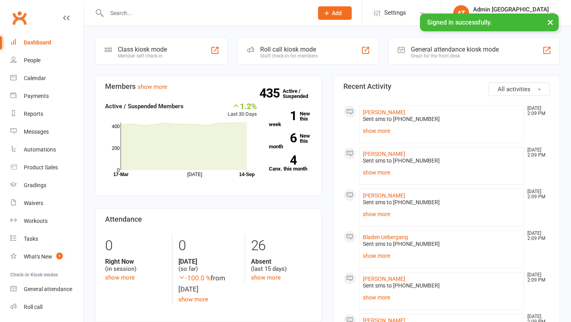  I want to click on a: 1New this week, so click(290, 119).